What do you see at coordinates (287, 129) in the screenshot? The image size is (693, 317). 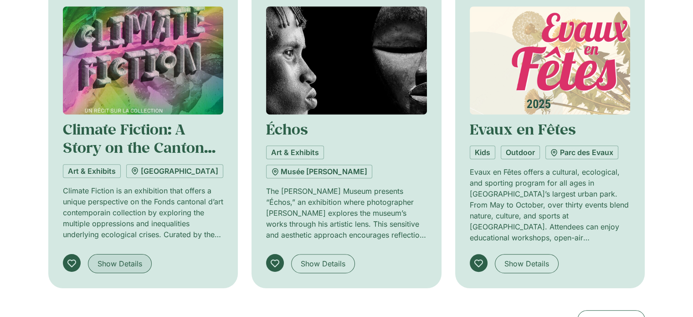 I see `a: Échos` at bounding box center [287, 129].